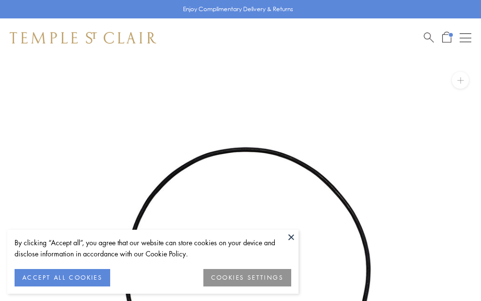  Describe the element at coordinates (62, 278) in the screenshot. I see `button: ACCEPT ALL COOKIES` at that location.